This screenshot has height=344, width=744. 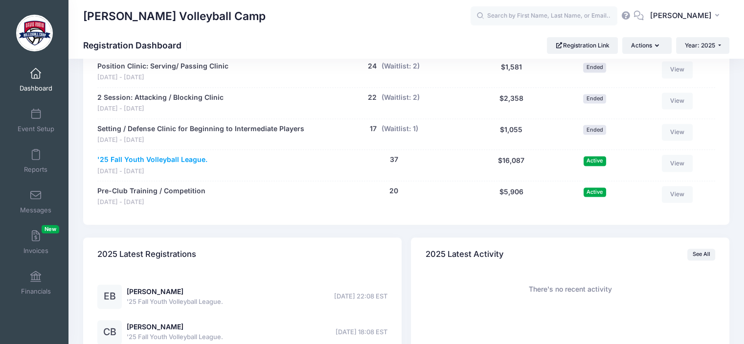 What do you see at coordinates (647, 46) in the screenshot?
I see `button: Actions` at bounding box center [647, 46].